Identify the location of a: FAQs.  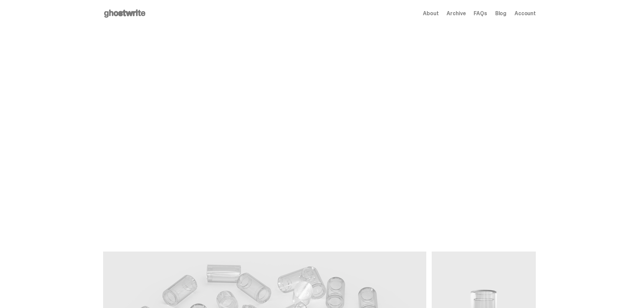
(480, 14).